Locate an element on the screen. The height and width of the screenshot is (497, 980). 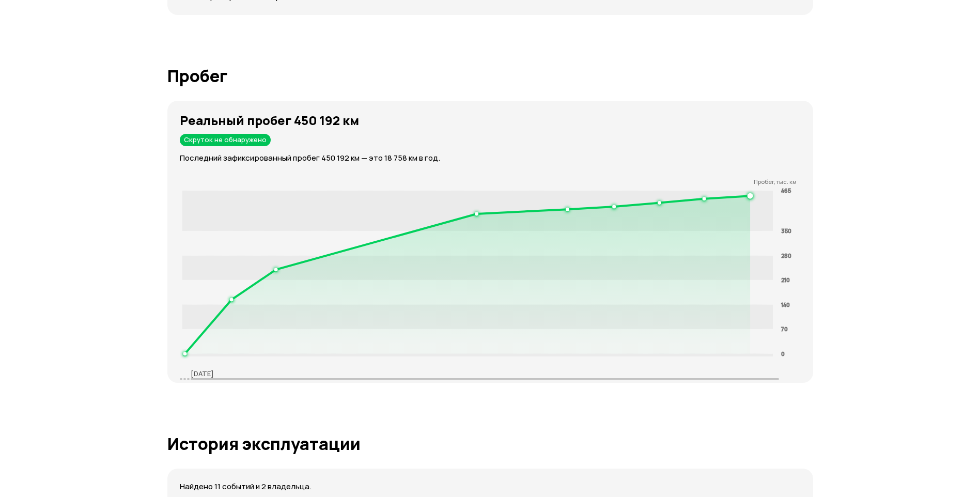
tspan: 465 is located at coordinates (786, 189).